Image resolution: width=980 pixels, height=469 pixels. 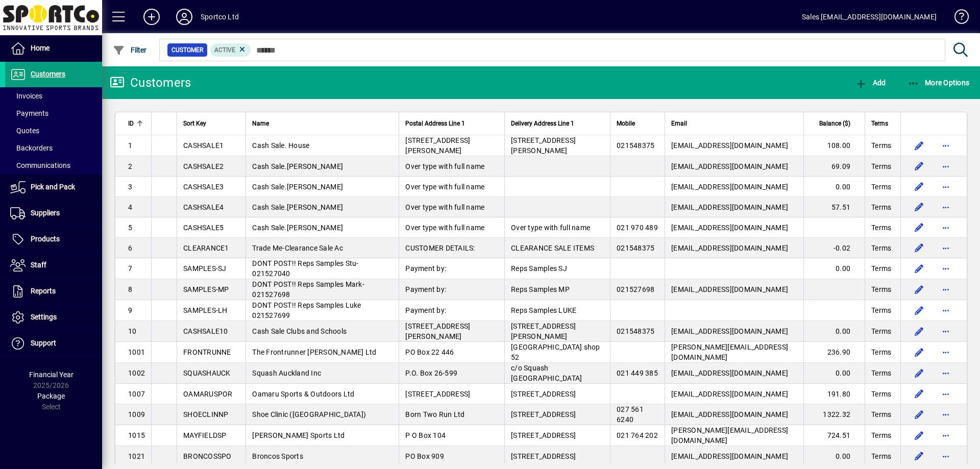 I want to click on span: Reports, so click(x=43, y=290).